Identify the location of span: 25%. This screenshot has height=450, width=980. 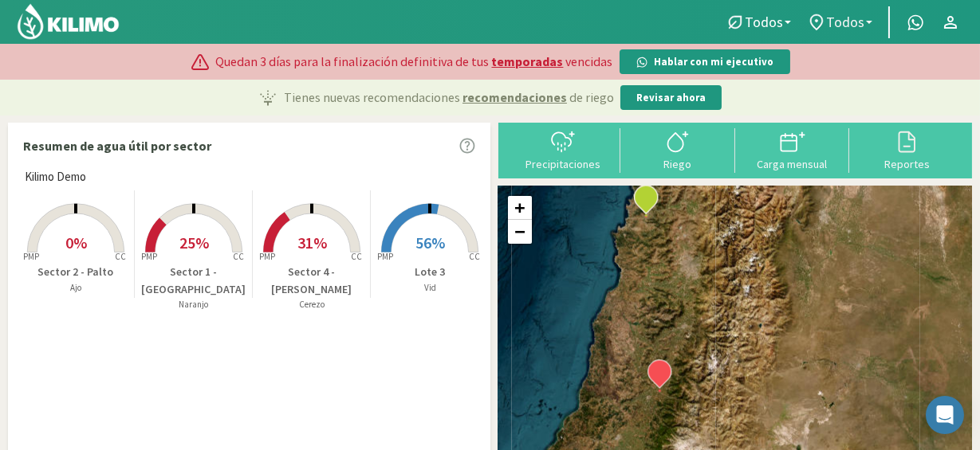
(194, 242).